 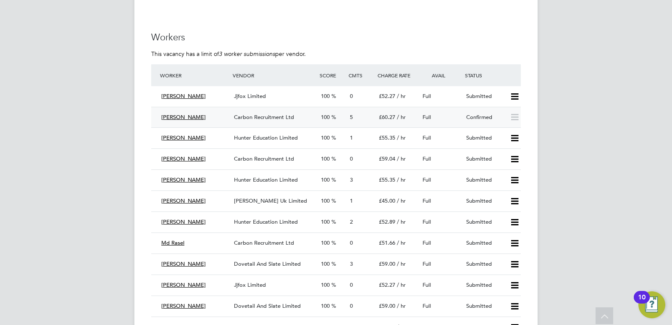 What do you see at coordinates (247, 54) in the screenshot?
I see `em: 3 worker submissions` at bounding box center [247, 54].